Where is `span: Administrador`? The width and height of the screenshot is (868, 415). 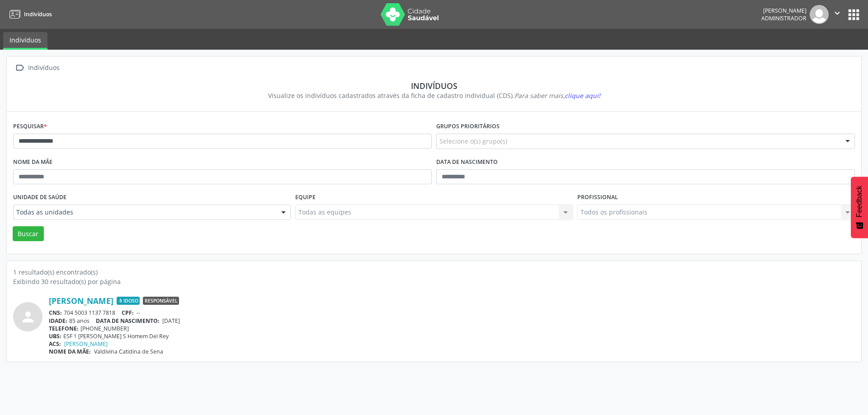 span: Administrador is located at coordinates (784, 18).